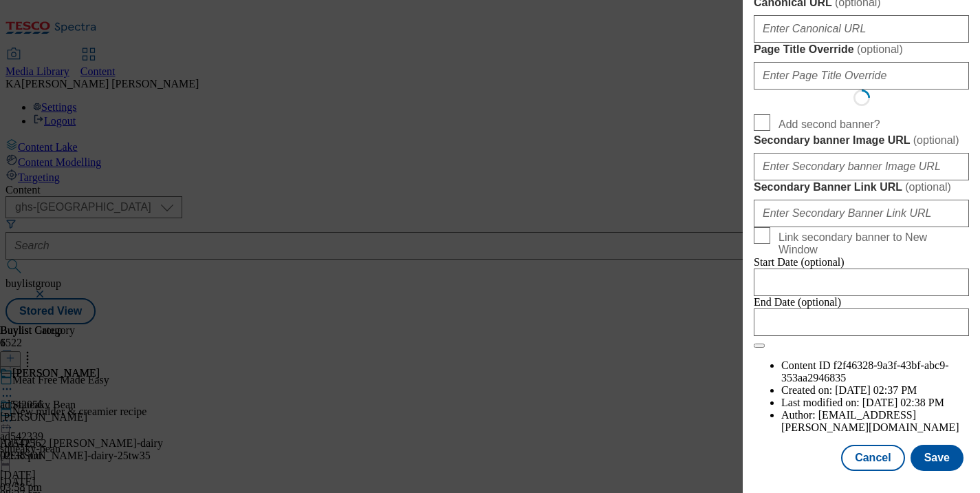  I want to click on li: Author:, so click(875, 421).